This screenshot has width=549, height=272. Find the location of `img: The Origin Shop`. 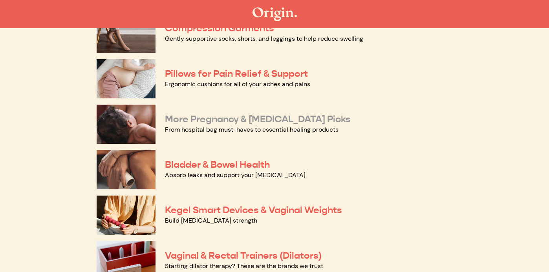

img: The Origin Shop is located at coordinates (274, 14).